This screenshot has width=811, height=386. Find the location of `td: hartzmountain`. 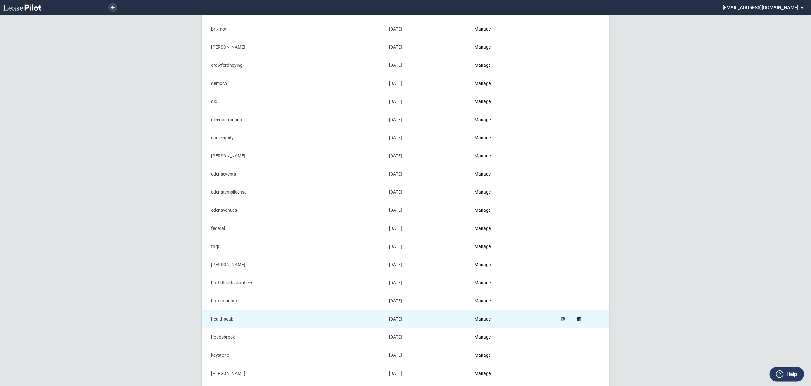

td: hartzmountain is located at coordinates (294, 301).